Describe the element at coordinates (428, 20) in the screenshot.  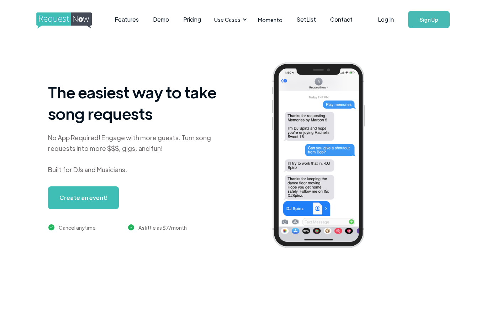
I see `a: Sign Up` at that location.